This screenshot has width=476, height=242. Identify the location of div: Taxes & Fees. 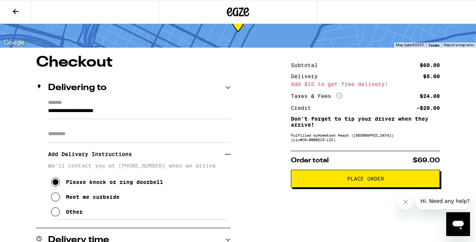
(316, 96).